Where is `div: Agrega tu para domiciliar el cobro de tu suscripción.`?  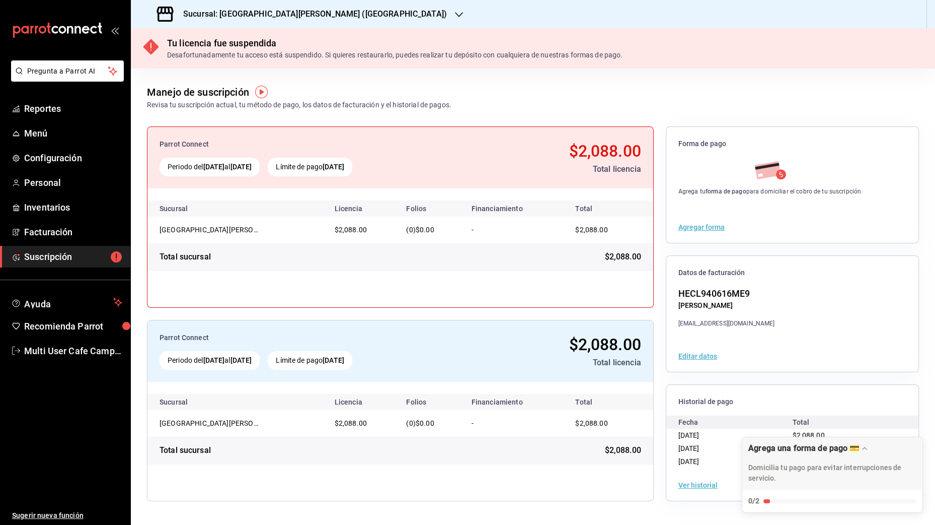 div: Agrega tu para domiciliar el cobro de tu suscripción. is located at coordinates (771, 191).